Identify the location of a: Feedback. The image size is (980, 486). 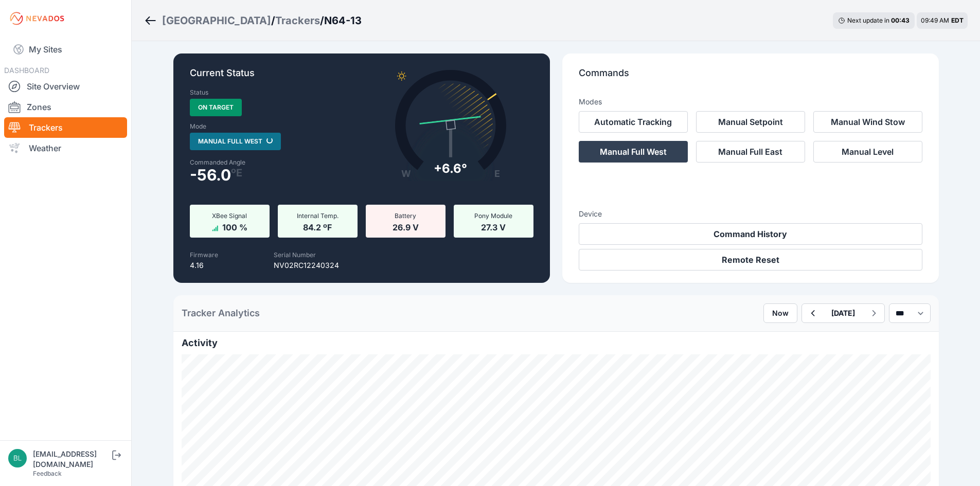
(47, 473).